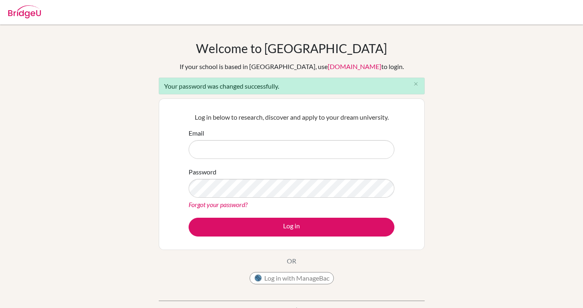 The image size is (583, 308). I want to click on img: Bridge-U, so click(25, 12).